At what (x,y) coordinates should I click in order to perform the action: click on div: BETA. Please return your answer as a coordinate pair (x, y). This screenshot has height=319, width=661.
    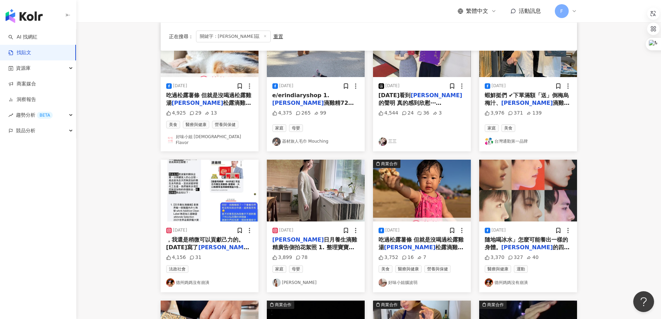
    Looking at the image, I should click on (45, 115).